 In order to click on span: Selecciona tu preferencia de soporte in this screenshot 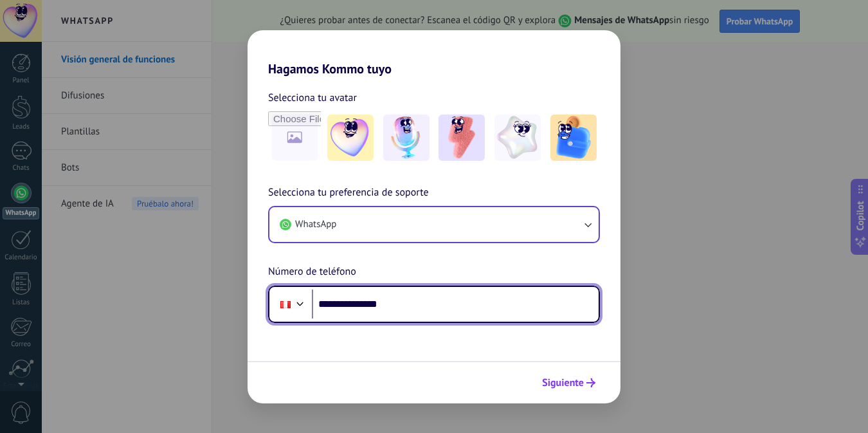, I will do `click(349, 193)`.